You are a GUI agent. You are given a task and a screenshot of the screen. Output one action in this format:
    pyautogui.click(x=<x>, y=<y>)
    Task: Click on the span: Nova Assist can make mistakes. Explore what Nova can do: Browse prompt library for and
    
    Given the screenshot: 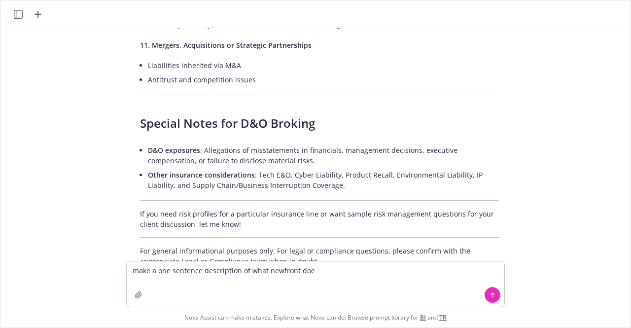 What is the action you would take?
    pyautogui.click(x=315, y=317)
    